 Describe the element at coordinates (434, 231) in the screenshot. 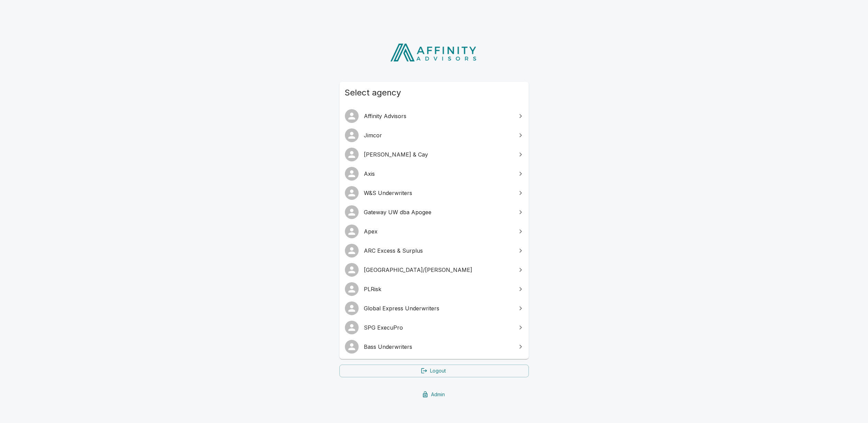

I see `a: Apex` at that location.